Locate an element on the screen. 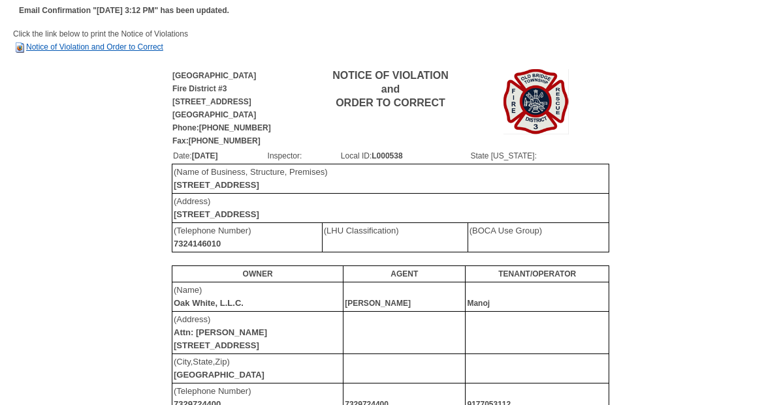  b: 7324146010 is located at coordinates (197, 243).